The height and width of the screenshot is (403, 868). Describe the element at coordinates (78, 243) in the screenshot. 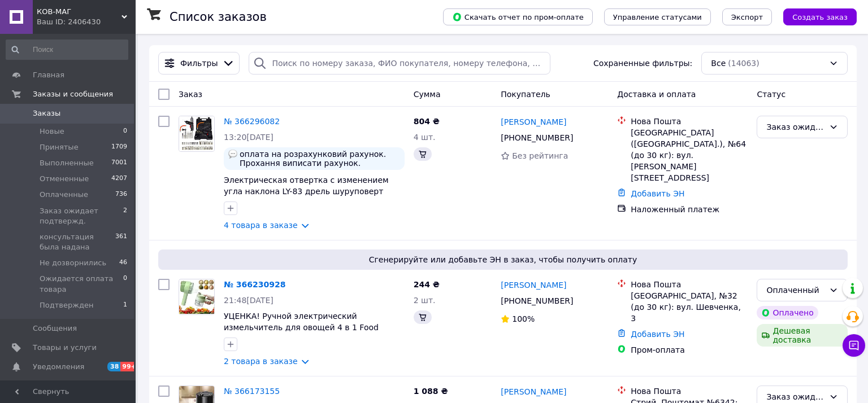

I see `span: консультация была надана` at that location.